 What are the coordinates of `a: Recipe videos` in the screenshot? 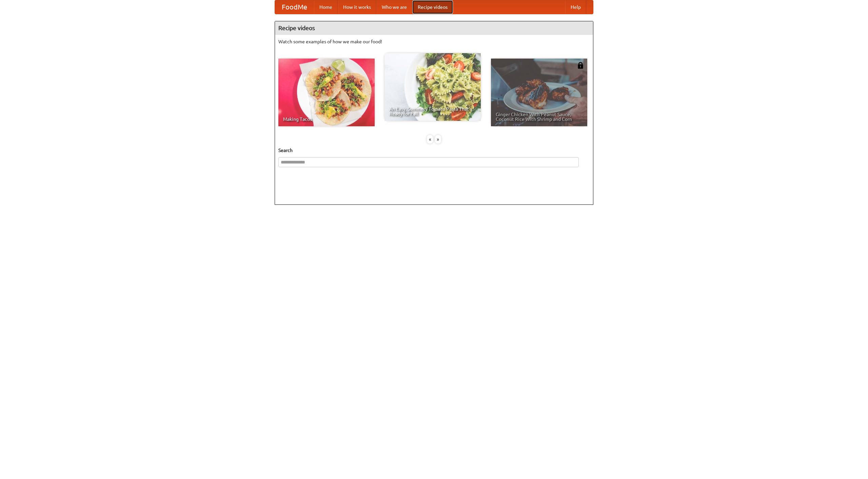 It's located at (432, 7).